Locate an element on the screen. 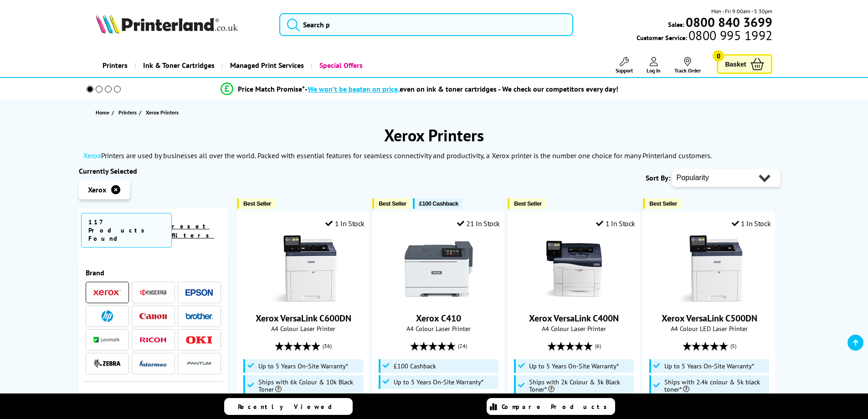 The image size is (868, 419). li: modal_Promise is located at coordinates (419, 89).